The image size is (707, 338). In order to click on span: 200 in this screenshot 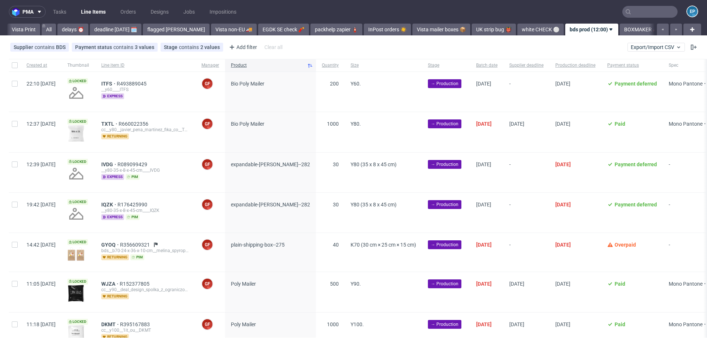, I will do `click(334, 84)`.